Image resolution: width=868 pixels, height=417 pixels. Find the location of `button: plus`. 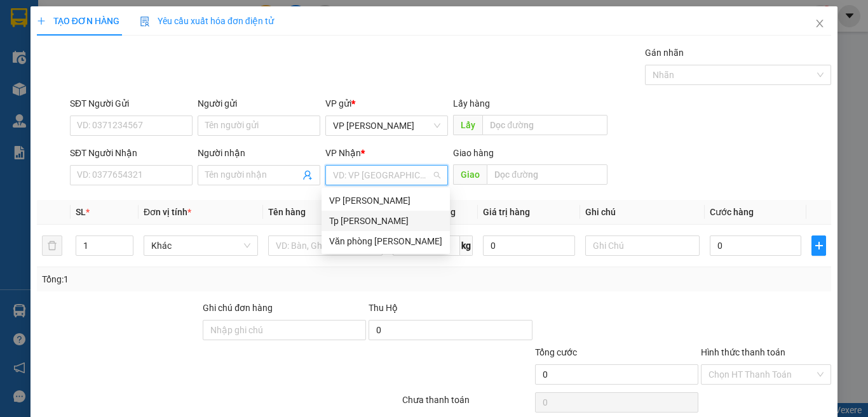

button: plus is located at coordinates (818, 246).